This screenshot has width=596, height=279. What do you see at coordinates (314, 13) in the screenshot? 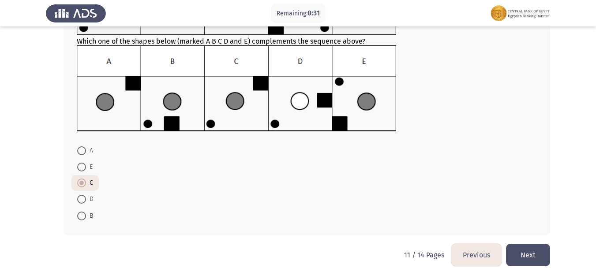
I see `span: 0:31` at bounding box center [314, 13].